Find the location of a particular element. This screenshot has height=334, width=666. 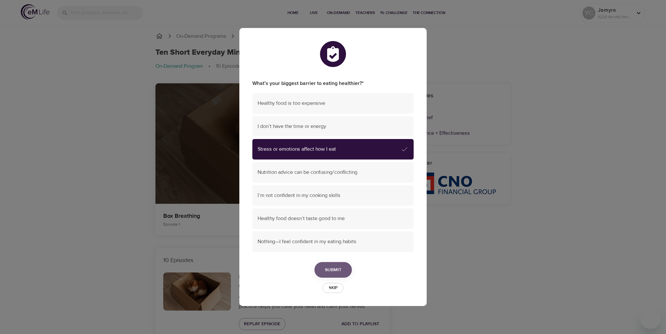

span: Skip is located at coordinates (333, 287).